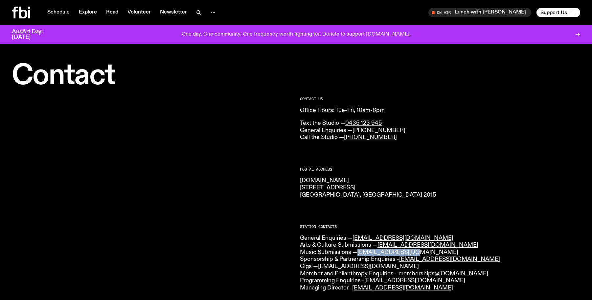  I want to click on a: Newsletter, so click(174, 12).